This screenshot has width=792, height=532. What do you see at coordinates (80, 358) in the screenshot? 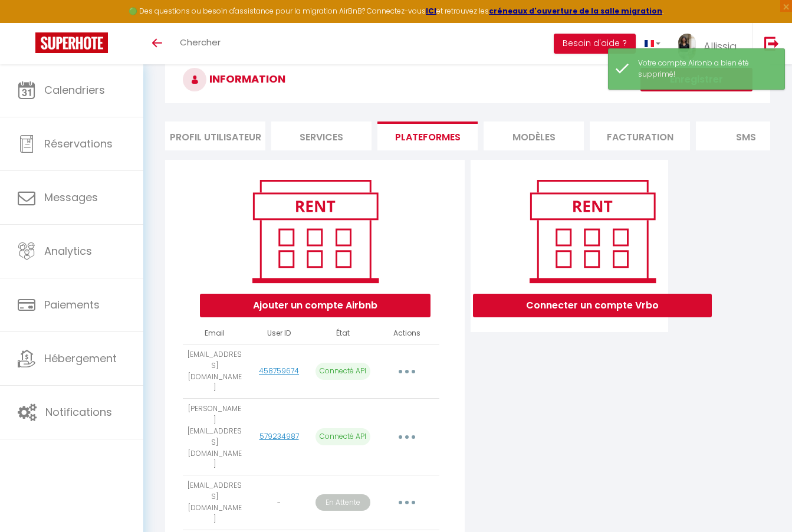
I see `span: Hébergement` at bounding box center [80, 358].